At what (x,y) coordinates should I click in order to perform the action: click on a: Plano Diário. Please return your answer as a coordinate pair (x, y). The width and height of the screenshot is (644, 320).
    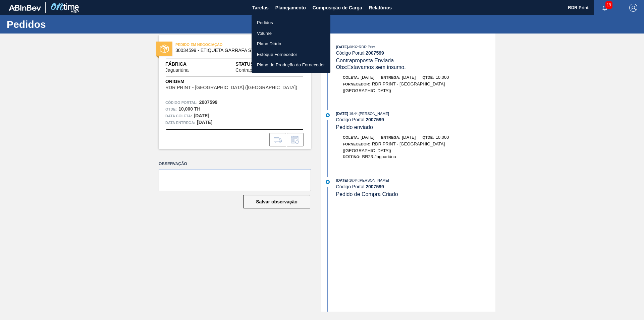
    Looking at the image, I should click on (291, 44).